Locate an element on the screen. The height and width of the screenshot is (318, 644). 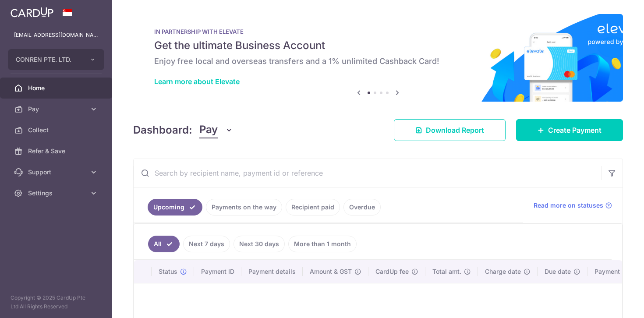
a: Download Report is located at coordinates (449, 130).